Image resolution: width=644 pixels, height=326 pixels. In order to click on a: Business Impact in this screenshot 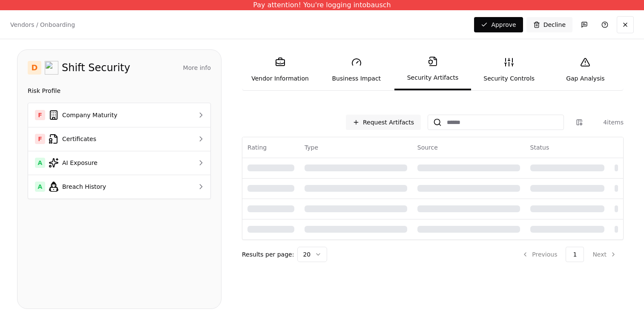, I will do `click(356, 70)`.